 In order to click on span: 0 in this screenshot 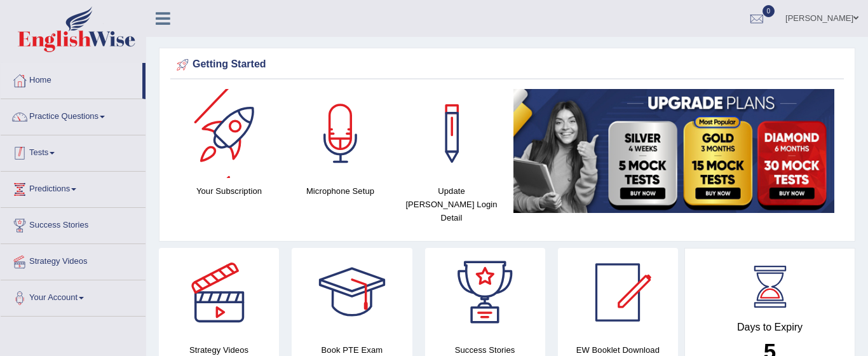, I will do `click(769, 11)`.